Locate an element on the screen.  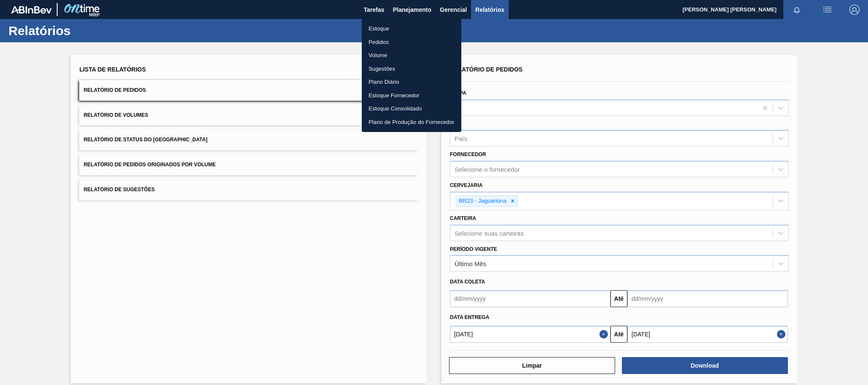
li: Estoque Fornecedor is located at coordinates (412, 96).